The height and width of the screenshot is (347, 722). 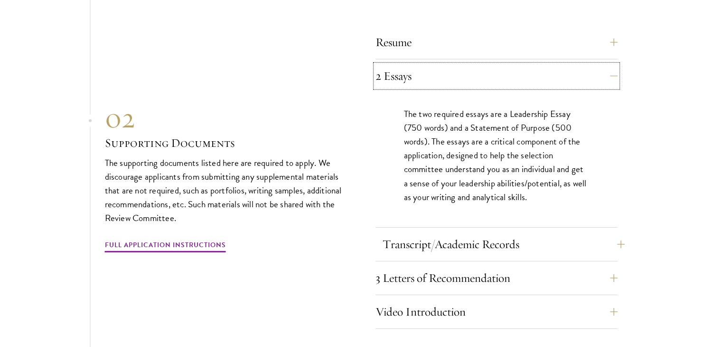 I want to click on button: Transcript/Academic Records, so click(x=504, y=244).